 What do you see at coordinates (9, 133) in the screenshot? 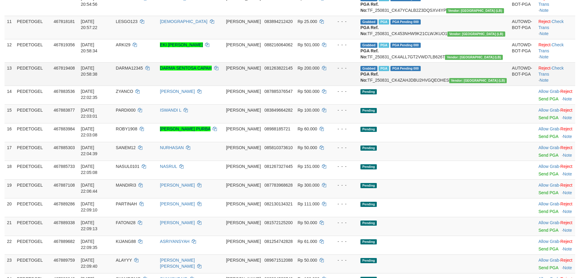
I see `td: 16` at bounding box center [9, 133].